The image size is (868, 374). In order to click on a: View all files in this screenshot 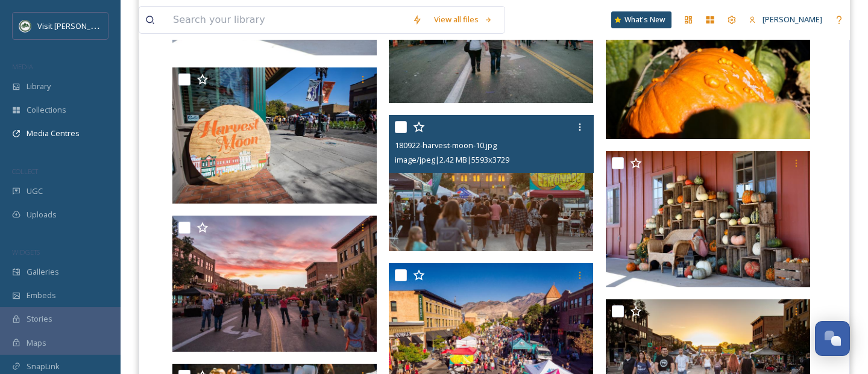, I will do `click(463, 19)`.